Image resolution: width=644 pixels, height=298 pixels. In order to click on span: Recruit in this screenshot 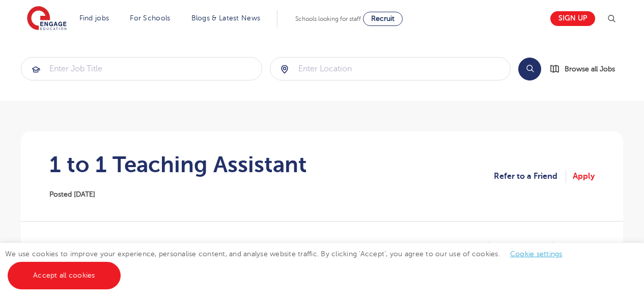, I will do `click(383, 19)`.